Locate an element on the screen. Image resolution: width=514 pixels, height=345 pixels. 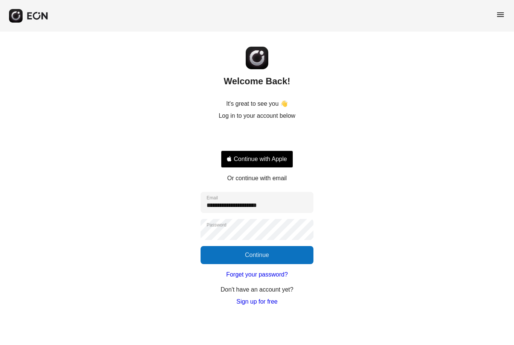
p: It's great to see you 👋 is located at coordinates (257, 104).